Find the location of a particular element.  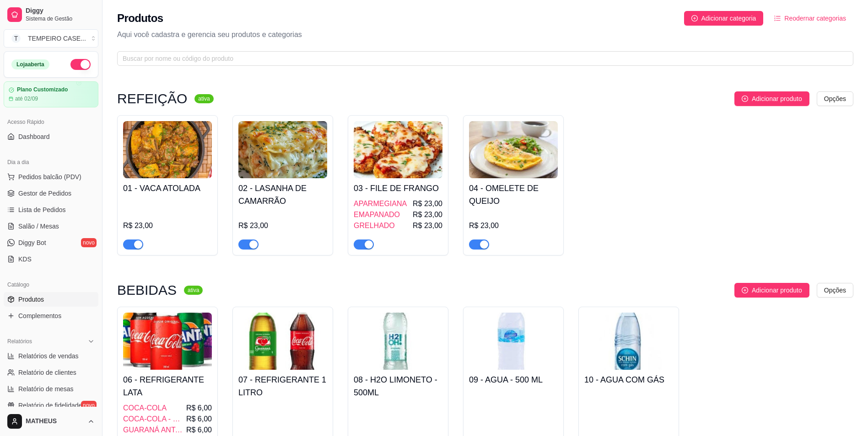

div: Loja aberta is located at coordinates (30, 64).